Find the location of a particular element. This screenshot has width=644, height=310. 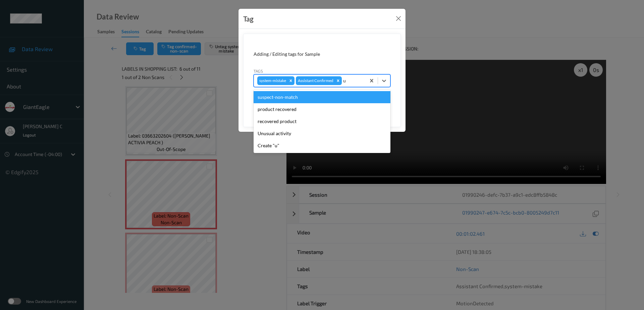

div: Assistant Confirmed is located at coordinates (315, 81).